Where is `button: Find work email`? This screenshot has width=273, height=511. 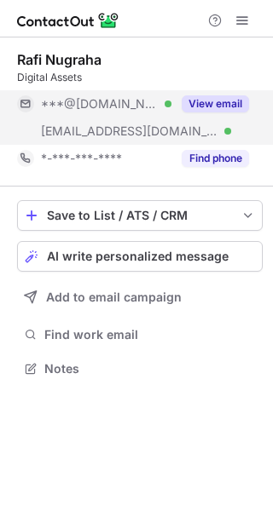
button: Find work email is located at coordinates (140, 335).